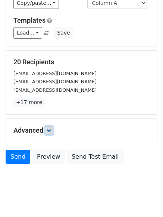 Image resolution: width=163 pixels, height=217 pixels. I want to click on a: Templates, so click(29, 20).